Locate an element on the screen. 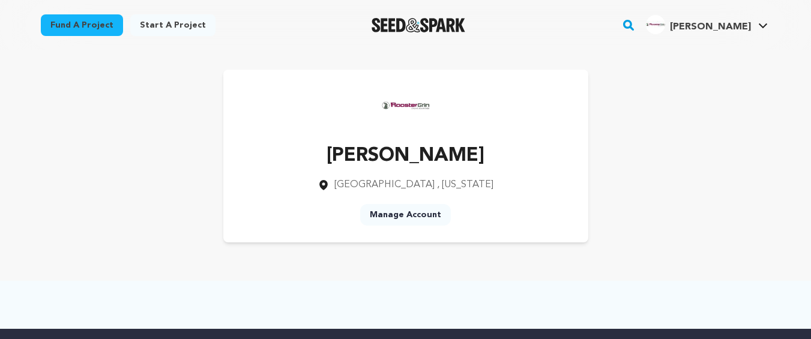  a: Start a project is located at coordinates (173, 25).